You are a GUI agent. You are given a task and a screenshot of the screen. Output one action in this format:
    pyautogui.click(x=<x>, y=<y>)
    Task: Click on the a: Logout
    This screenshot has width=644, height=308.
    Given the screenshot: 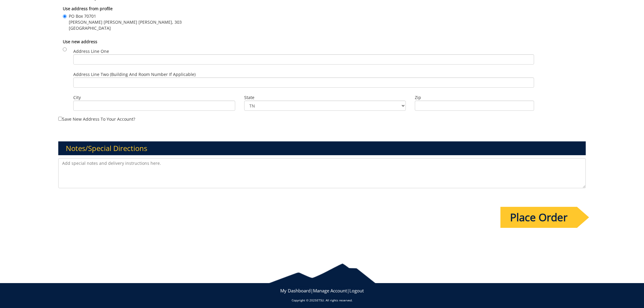 What is the action you would take?
    pyautogui.click(x=356, y=291)
    